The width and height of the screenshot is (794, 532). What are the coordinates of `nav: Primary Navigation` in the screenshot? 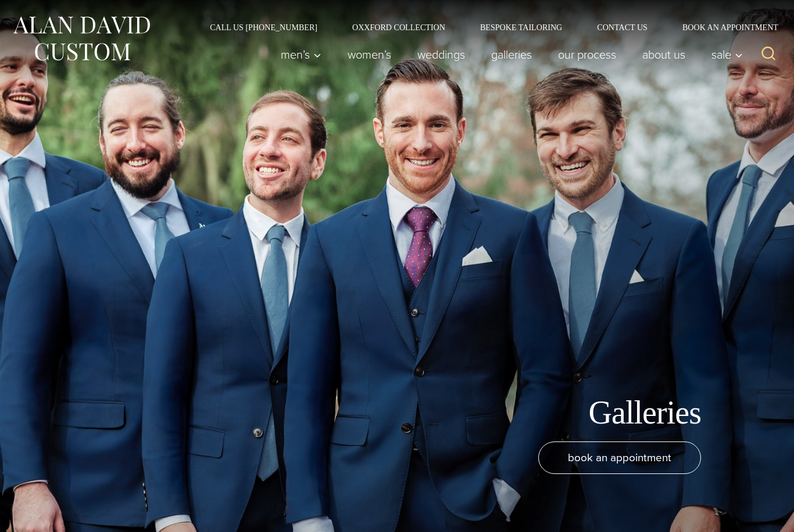 It's located at (508, 55).